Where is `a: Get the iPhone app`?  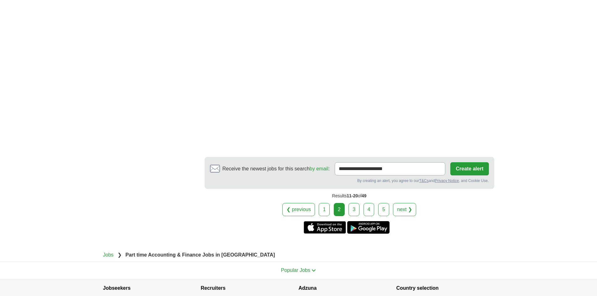
a: Get the iPhone app is located at coordinates (325, 228).